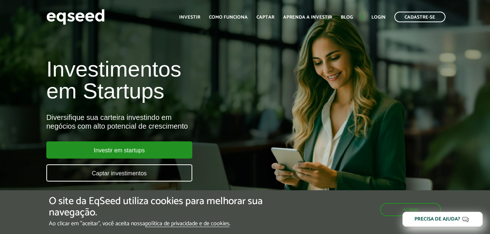 The image size is (490, 234). What do you see at coordinates (347, 17) in the screenshot?
I see `a: Blog` at bounding box center [347, 17].